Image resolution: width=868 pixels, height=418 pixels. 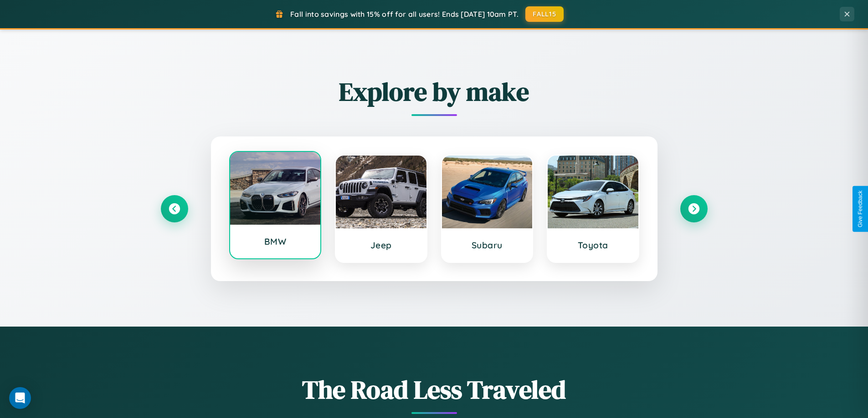 I want to click on div: Give Feedback, so click(x=860, y=209).